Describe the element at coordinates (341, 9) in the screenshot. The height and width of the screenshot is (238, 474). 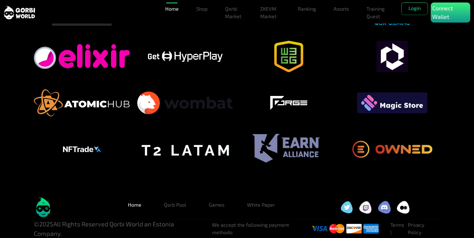
I see `a: Assets` at that location.